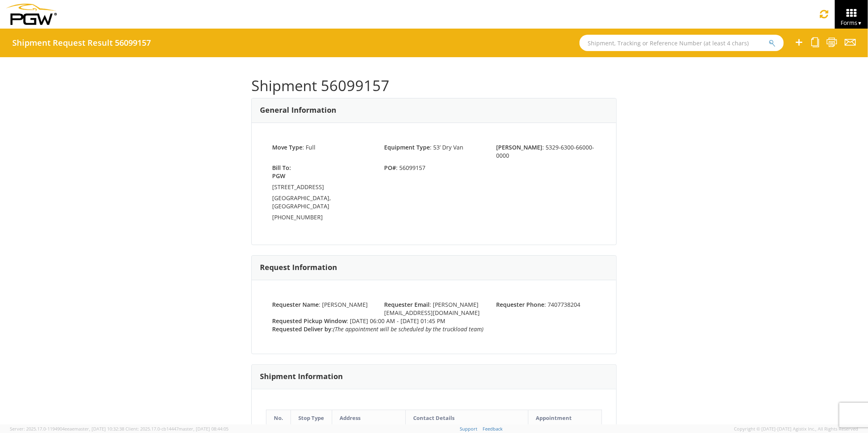  Describe the element at coordinates (407, 147) in the screenshot. I see `strong: Equipment Type` at that location.